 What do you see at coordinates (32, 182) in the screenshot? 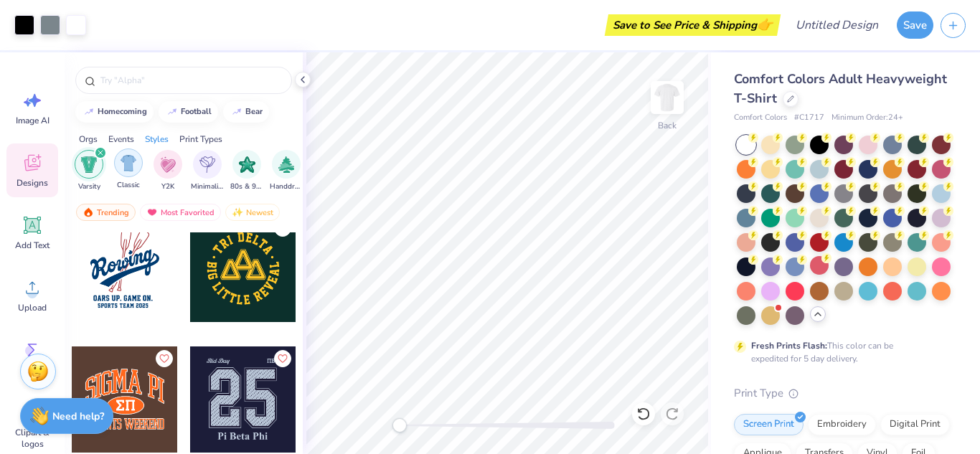
I see `span: Designs` at bounding box center [32, 182].